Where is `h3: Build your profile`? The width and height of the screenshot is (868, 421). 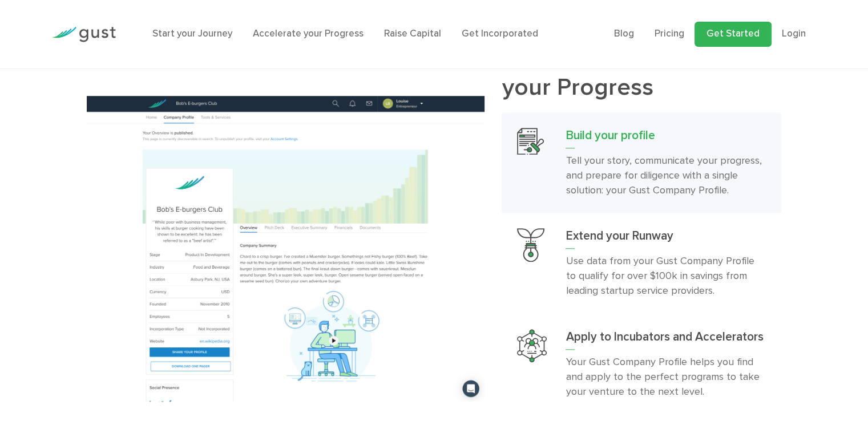 h3: Build your profile is located at coordinates (665, 138).